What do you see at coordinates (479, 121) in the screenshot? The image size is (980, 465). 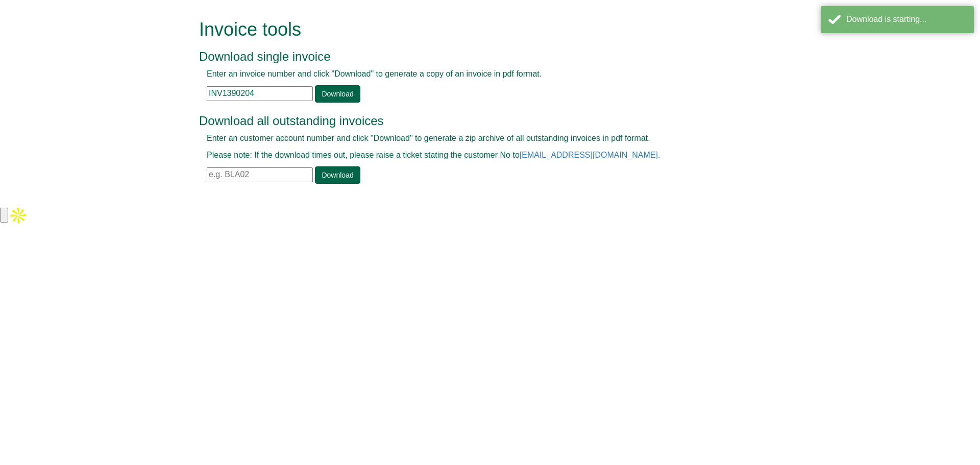 I see `h3: Download all outstanding invoices` at bounding box center [479, 121].